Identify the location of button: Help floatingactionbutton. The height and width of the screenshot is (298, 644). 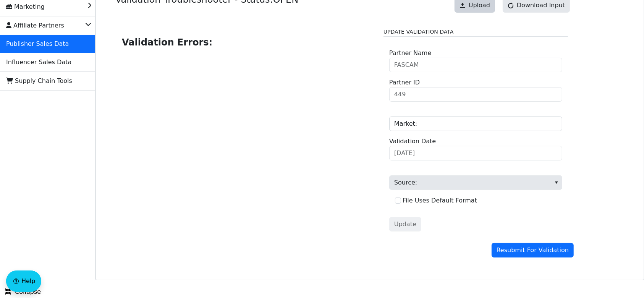
(24, 281).